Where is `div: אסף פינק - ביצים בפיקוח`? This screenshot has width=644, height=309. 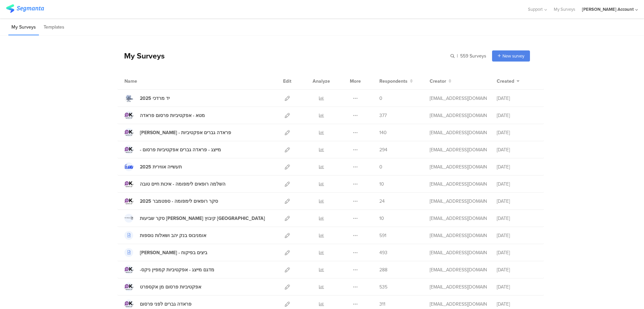 div: אסף פינק - ביצים בפיקוח is located at coordinates (173, 252).